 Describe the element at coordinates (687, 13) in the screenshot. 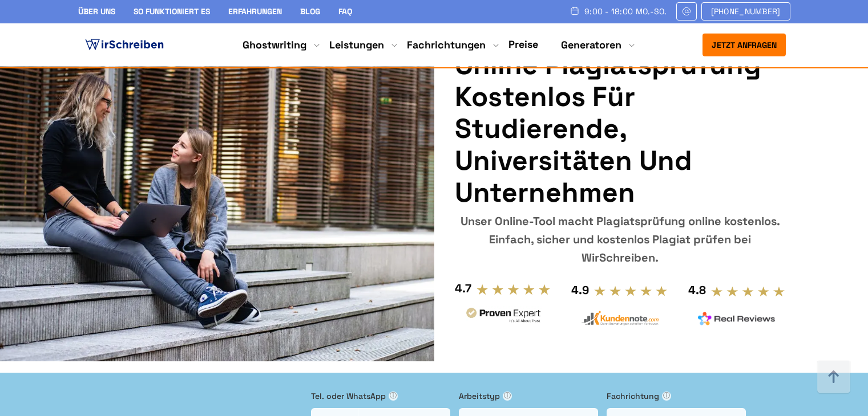

I see `img: Email` at that location.